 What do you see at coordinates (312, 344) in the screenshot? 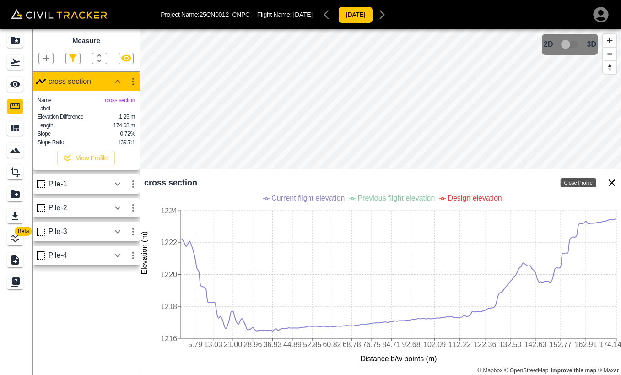
I see `tspan: 52.85` at bounding box center [312, 344].